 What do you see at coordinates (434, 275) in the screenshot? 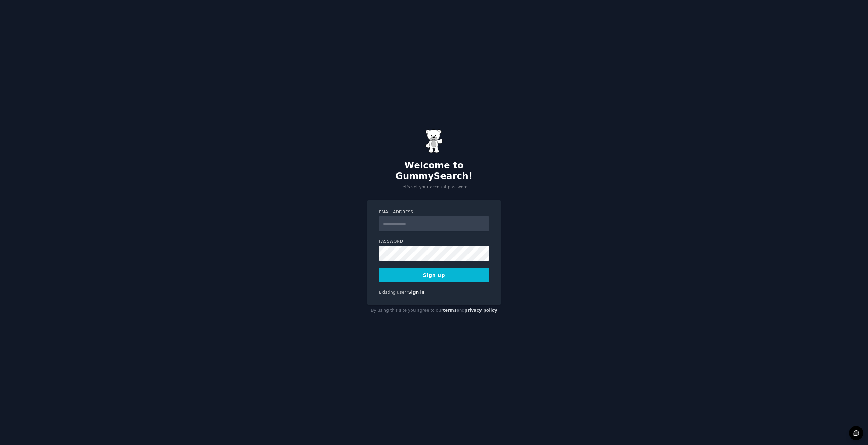
I see `button: Sign up` at bounding box center [434, 275].